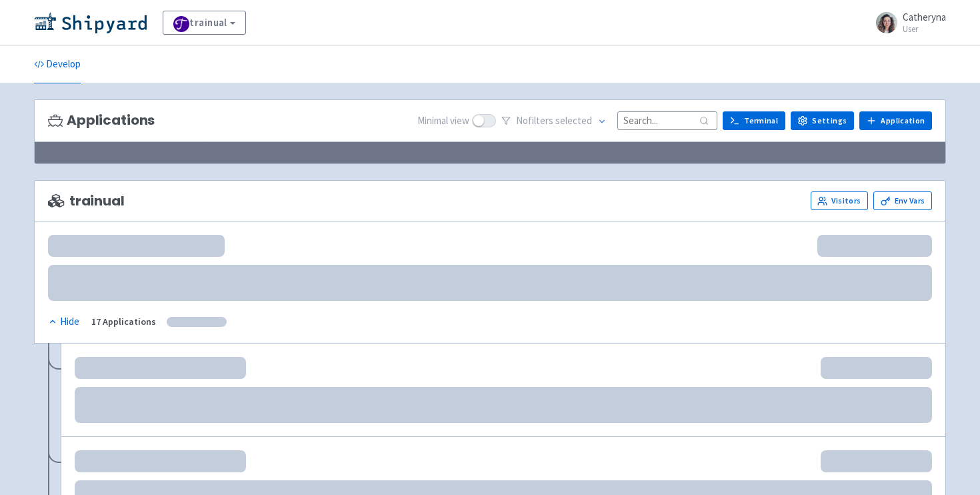 This screenshot has height=495, width=980. What do you see at coordinates (123, 322) in the screenshot?
I see `div: 17 Applications` at bounding box center [123, 322].